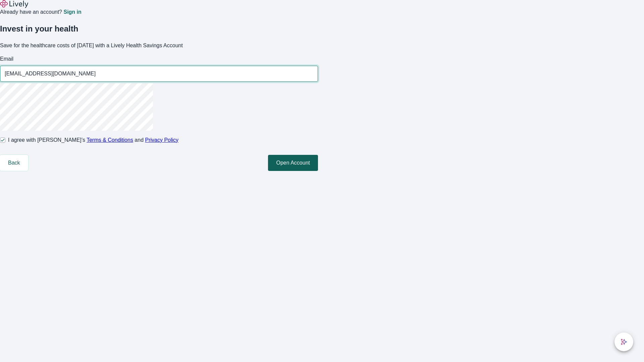  I want to click on a: Sign in, so click(72, 12).